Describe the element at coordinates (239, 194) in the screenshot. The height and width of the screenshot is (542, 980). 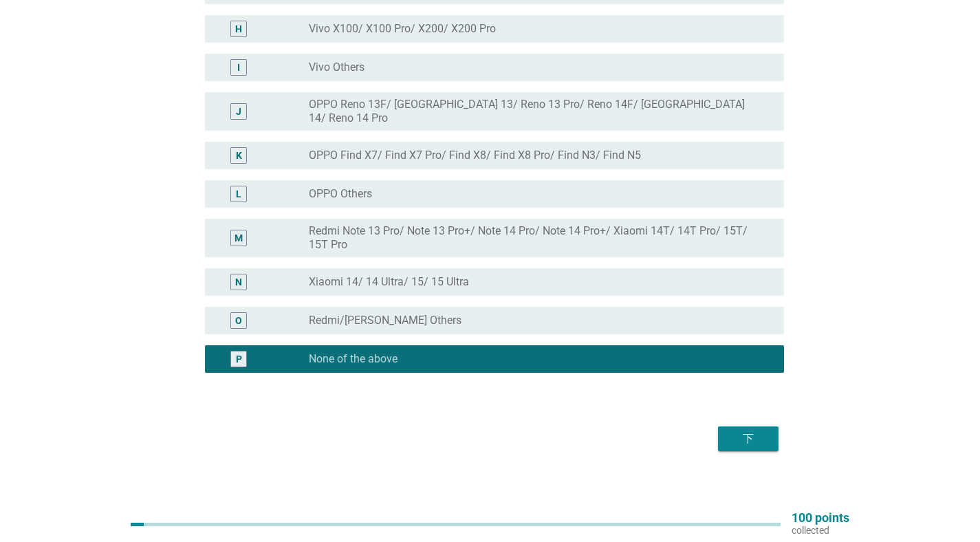
I see `div: L` at that location.